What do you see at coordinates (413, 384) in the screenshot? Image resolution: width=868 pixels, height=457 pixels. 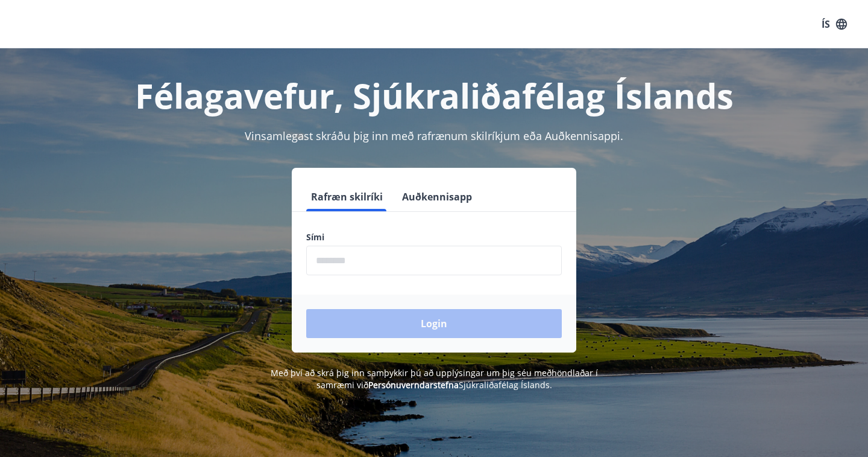 I see `a: Persónuverndarstefna` at bounding box center [413, 384].